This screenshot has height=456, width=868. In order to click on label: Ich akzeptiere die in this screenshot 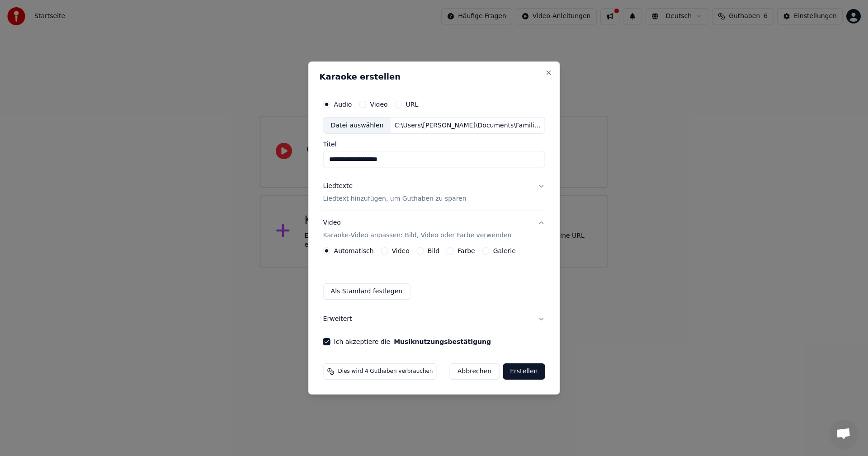, I will do `click(413, 342)`.